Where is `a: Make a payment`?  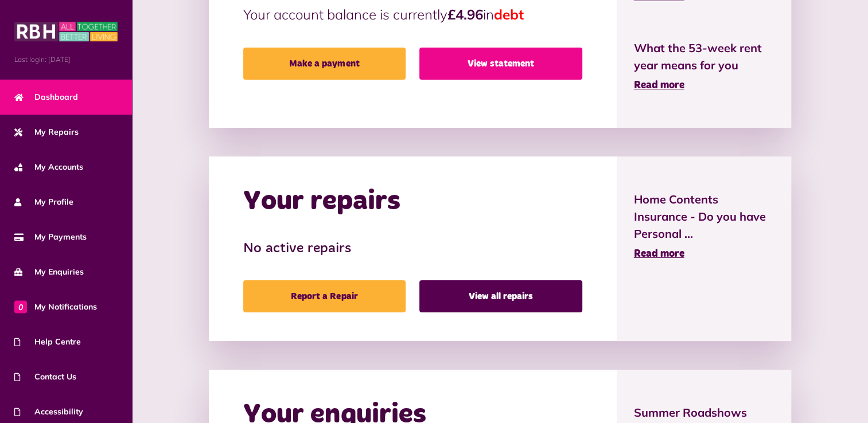
a: Make a payment is located at coordinates (324, 64).